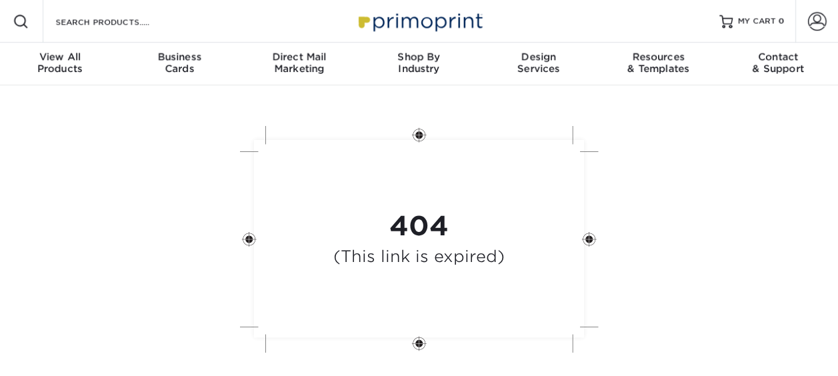  Describe the element at coordinates (180, 64) in the screenshot. I see `a: BusinessCards` at that location.